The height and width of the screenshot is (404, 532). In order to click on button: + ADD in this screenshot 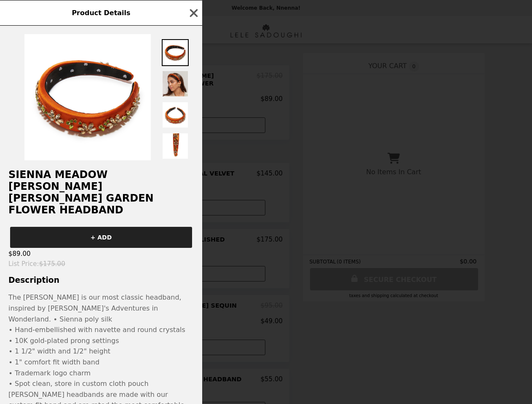, I will do `click(101, 237)`.